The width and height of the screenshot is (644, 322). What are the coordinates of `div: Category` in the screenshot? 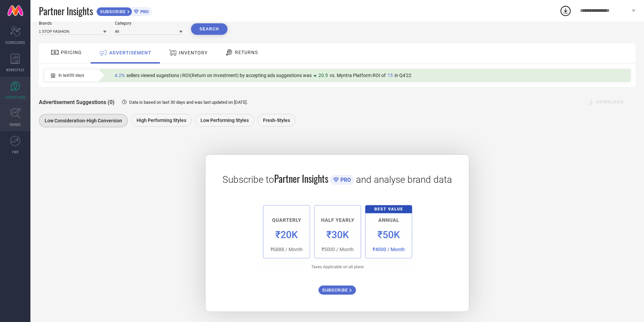 It's located at (149, 24).